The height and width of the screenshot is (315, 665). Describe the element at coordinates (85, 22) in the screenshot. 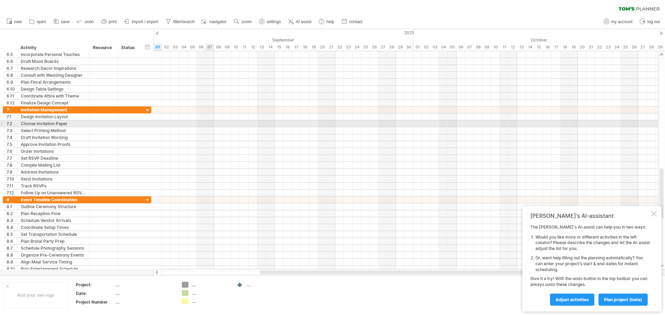

I see `a: undo` at that location.